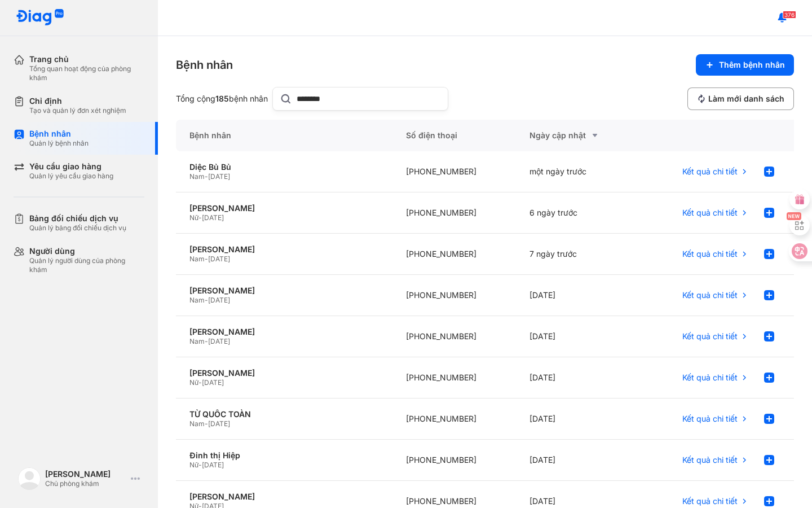 The image size is (812, 508). What do you see at coordinates (78, 101) in the screenshot?
I see `div: Chỉ định` at bounding box center [78, 101].